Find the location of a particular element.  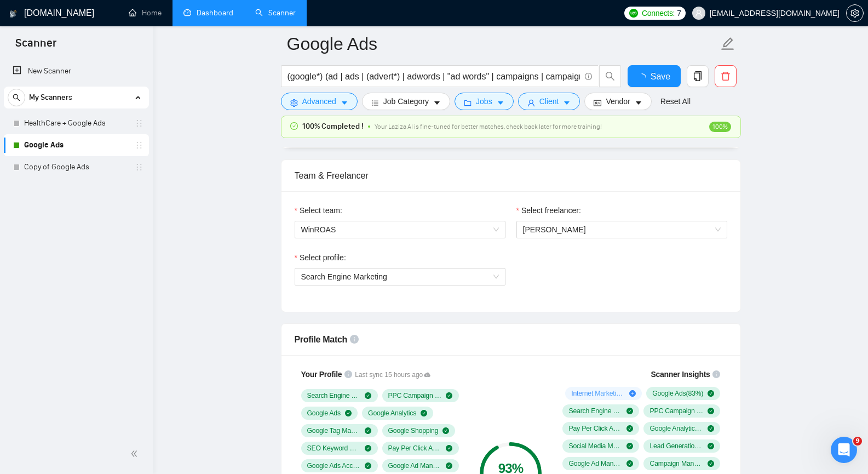

li: My Scanners is located at coordinates (76, 132).